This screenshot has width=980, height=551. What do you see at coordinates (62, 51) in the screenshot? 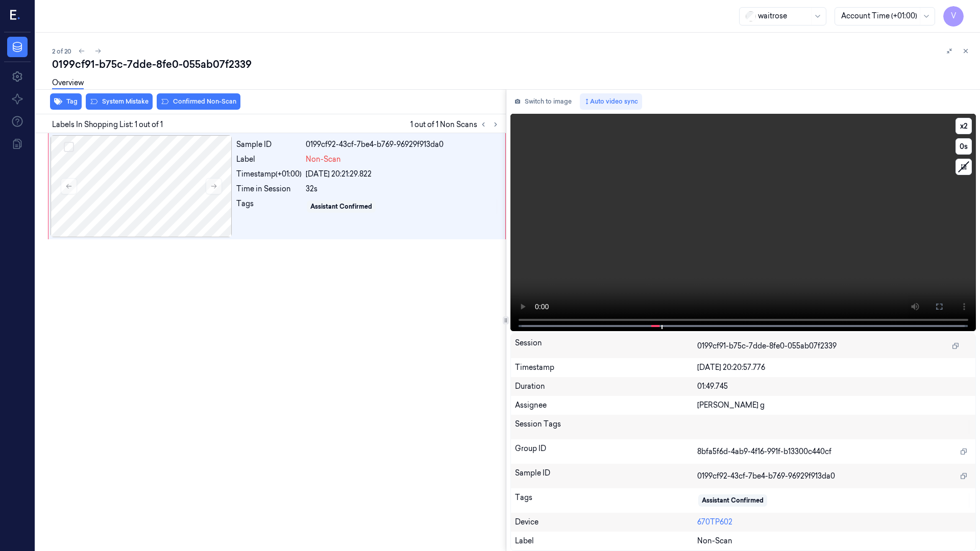
I see `span: 2 of 20` at bounding box center [62, 51].